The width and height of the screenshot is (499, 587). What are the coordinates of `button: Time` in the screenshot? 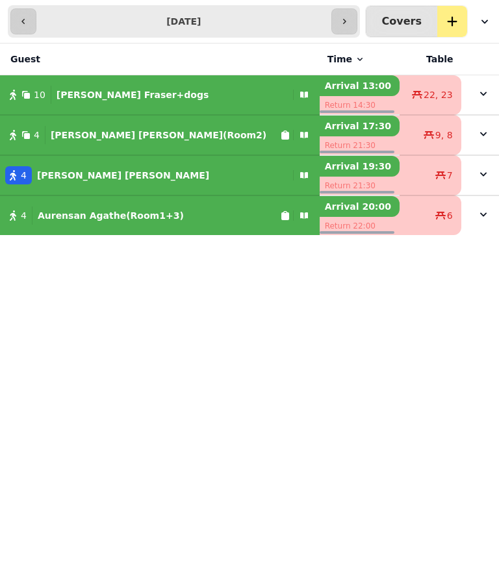 It's located at (346, 59).